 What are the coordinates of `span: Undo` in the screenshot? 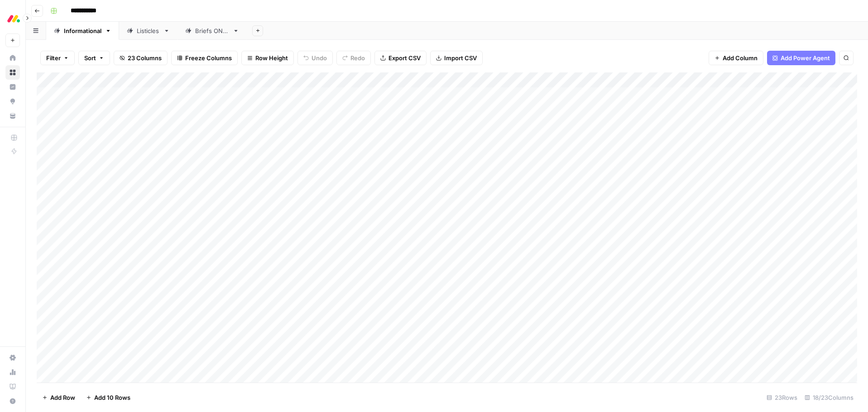 It's located at (319, 58).